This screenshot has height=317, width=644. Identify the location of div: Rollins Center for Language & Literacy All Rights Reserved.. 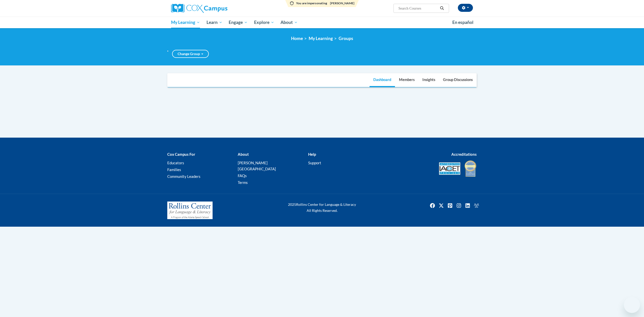
(322, 207).